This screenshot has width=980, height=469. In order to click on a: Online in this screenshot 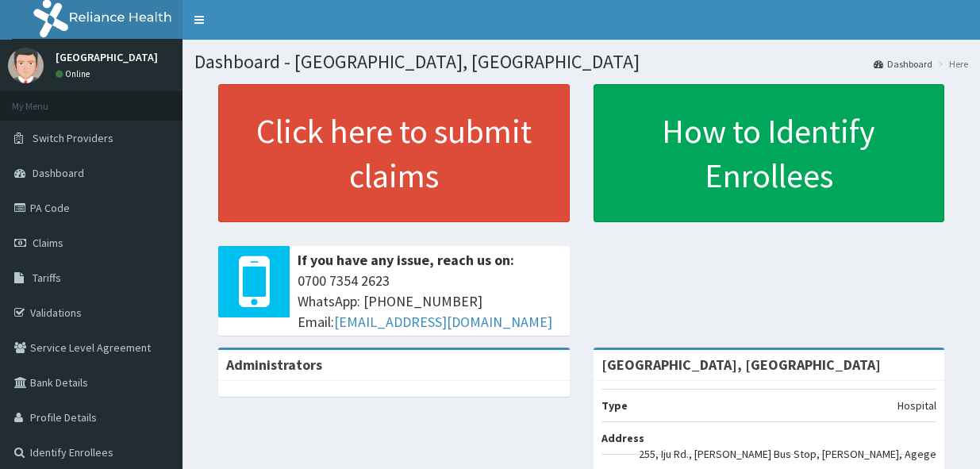, I will do `click(75, 74)`.